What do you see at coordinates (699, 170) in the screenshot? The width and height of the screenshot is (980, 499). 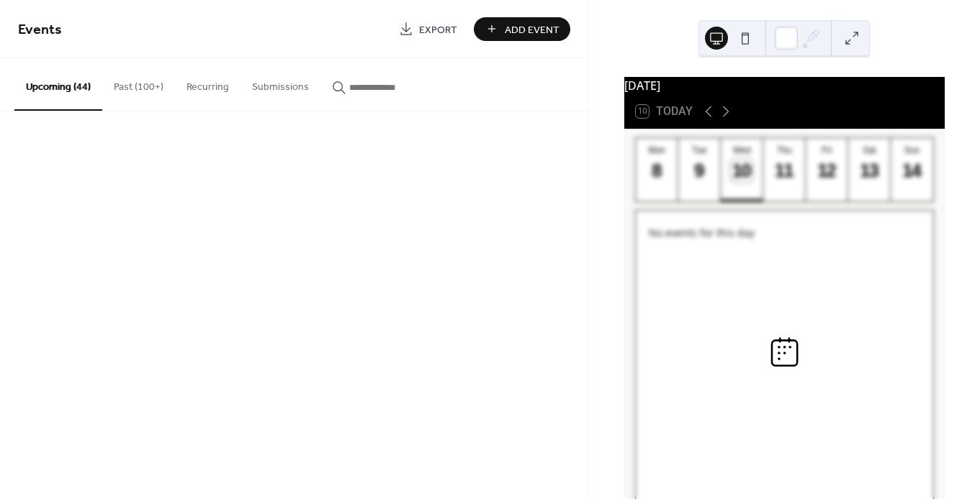 I see `div: 9` at bounding box center [699, 170].